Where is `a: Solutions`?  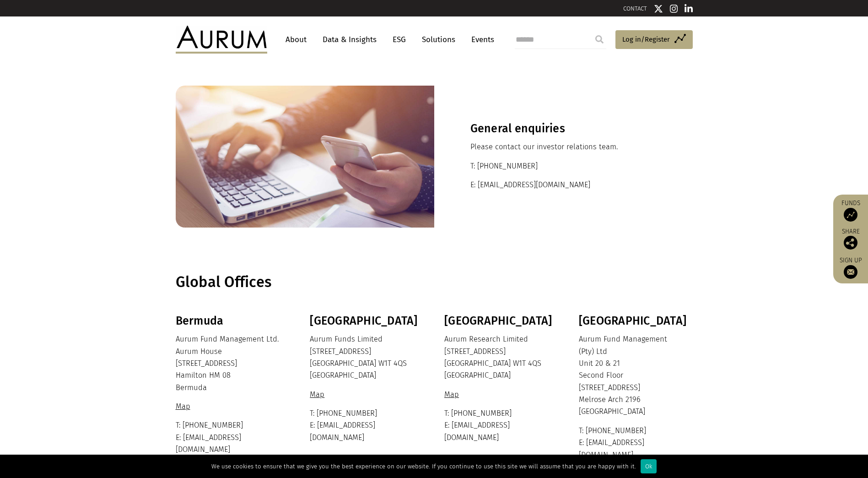 a: Solutions is located at coordinates (439, 39).